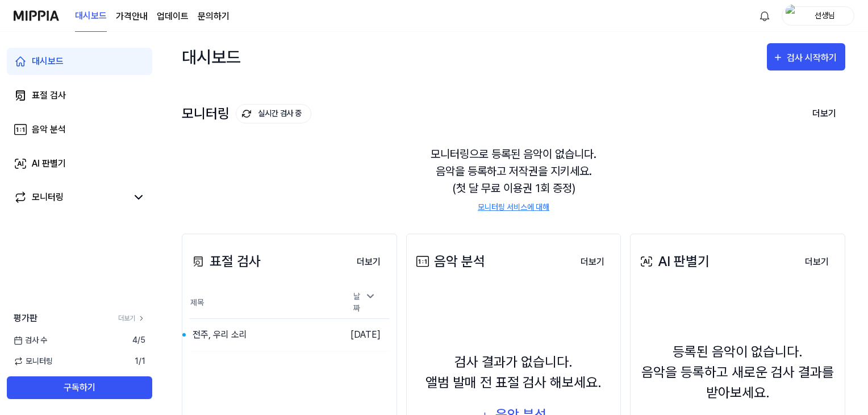 This screenshot has height=415, width=868. I want to click on span: 평가판, so click(25, 318).